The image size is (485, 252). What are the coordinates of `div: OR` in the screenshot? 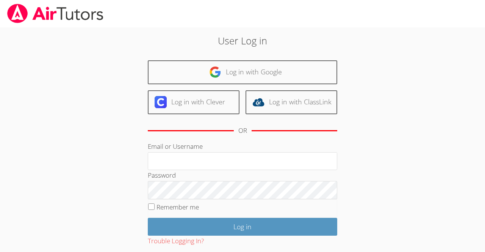 It's located at (243, 130).